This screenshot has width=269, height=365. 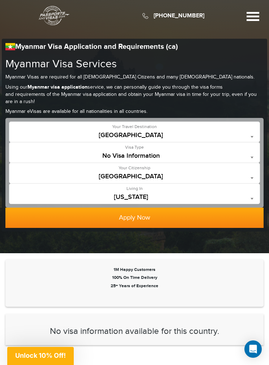 What do you see at coordinates (135, 147) in the screenshot?
I see `label: Visa Type` at bounding box center [135, 147].